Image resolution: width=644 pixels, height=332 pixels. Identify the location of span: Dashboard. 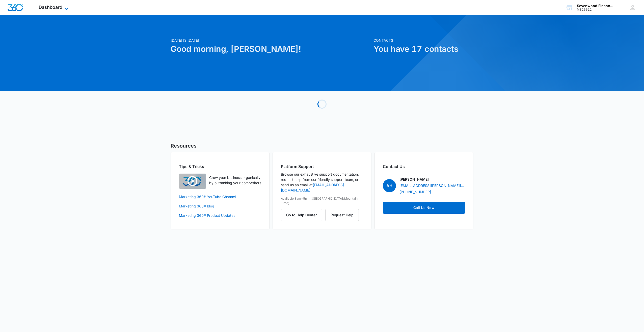
(51, 7).